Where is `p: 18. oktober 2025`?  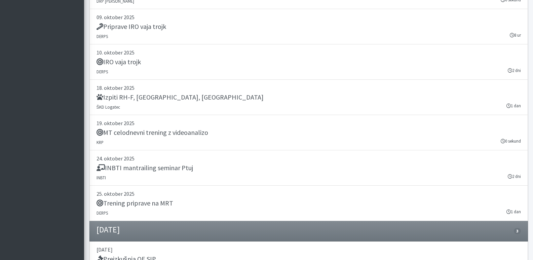
p: 18. oktober 2025 is located at coordinates (309, 88).